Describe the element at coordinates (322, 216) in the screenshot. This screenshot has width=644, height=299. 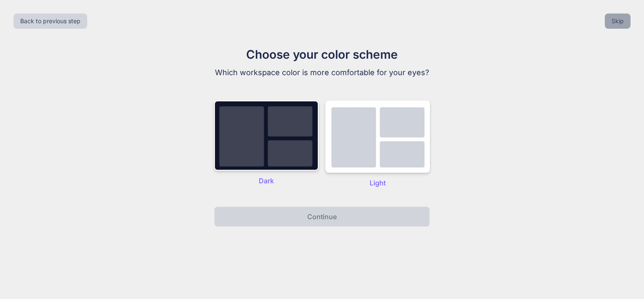
I see `p: Continue` at that location.